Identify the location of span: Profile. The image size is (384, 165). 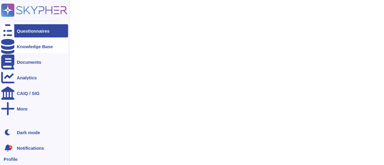
(11, 159).